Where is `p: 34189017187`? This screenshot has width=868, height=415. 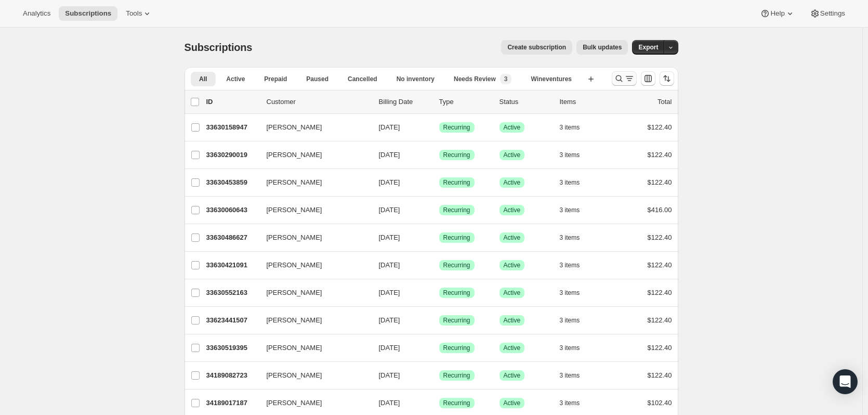
p: 34189017187 is located at coordinates (232, 403).